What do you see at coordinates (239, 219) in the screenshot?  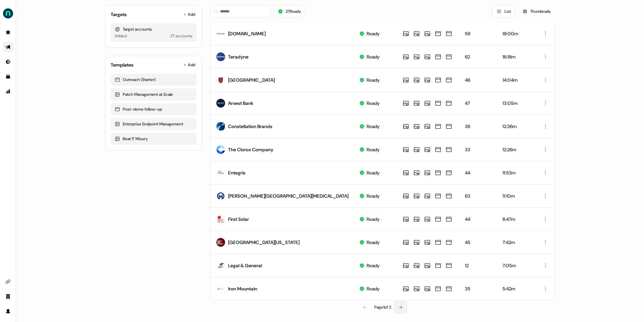 I see `div: First Solar` at bounding box center [239, 219].